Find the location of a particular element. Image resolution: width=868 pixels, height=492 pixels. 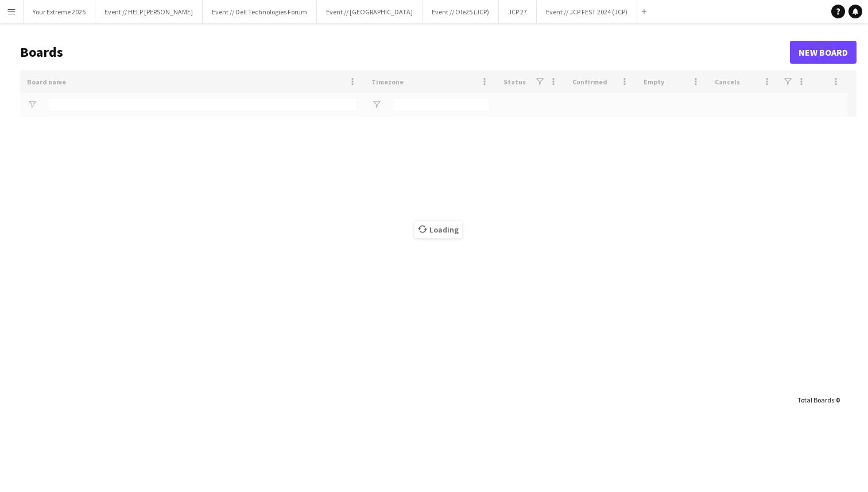

span: 0 is located at coordinates (837, 399).